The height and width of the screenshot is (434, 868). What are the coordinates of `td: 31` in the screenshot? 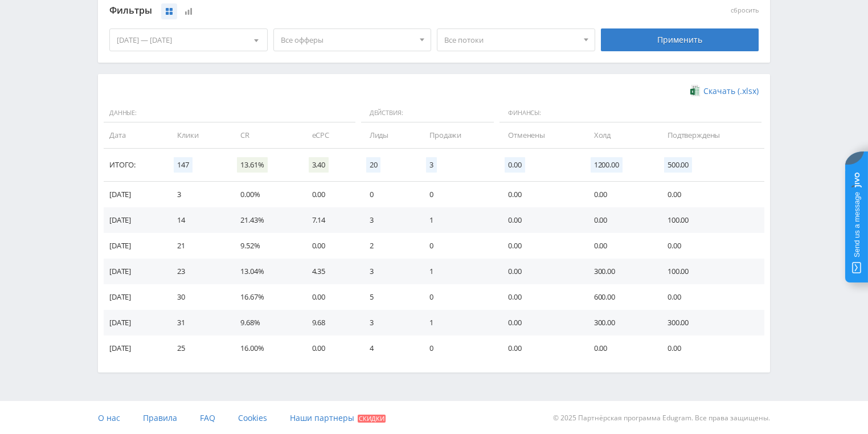 It's located at (197, 322).